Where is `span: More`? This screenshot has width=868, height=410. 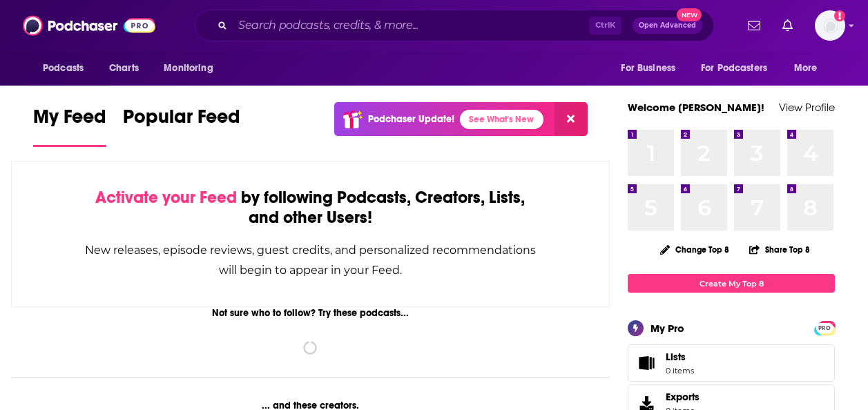
span: More is located at coordinates (805, 68).